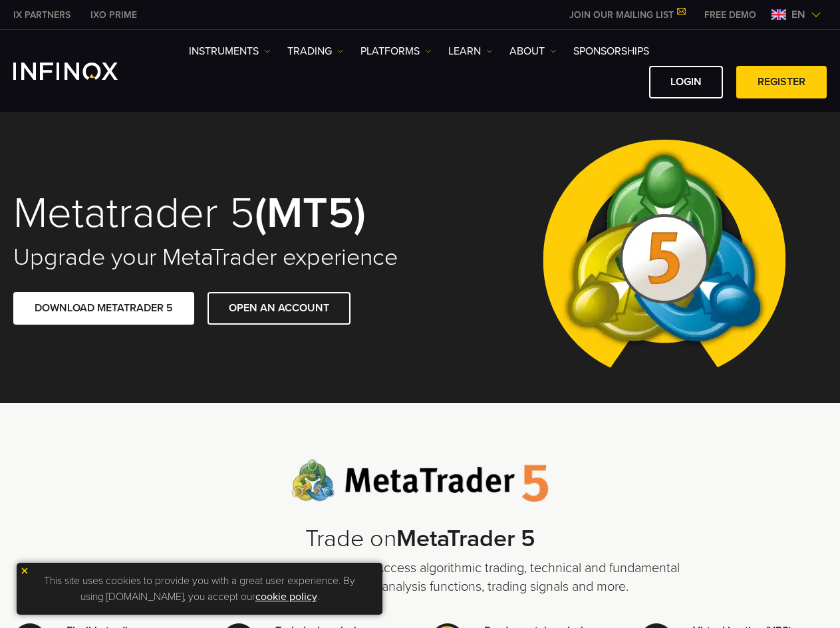 This screenshot has height=628, width=840. What do you see at coordinates (230, 51) in the screenshot?
I see `a: Instruments` at bounding box center [230, 51].